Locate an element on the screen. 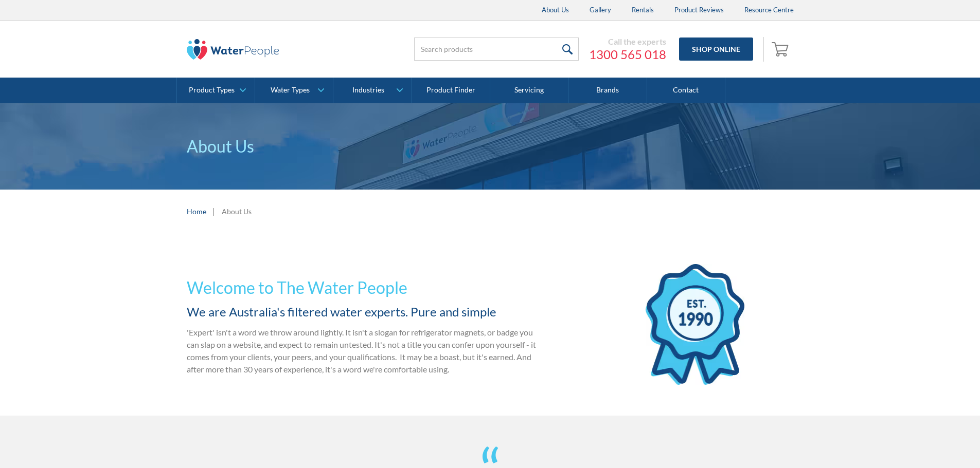  a: Open empty cart is located at coordinates (781, 50).